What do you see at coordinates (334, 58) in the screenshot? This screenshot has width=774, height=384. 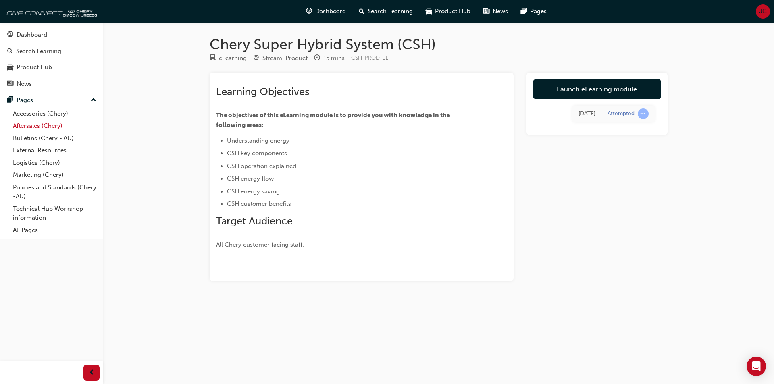 I see `div: 15 mins` at bounding box center [334, 58].